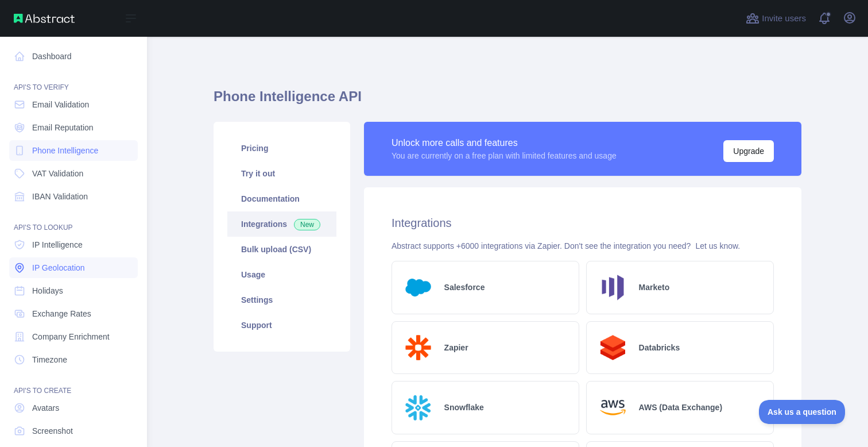 This screenshot has width=868, height=447. I want to click on span: Screenshot, so click(52, 431).